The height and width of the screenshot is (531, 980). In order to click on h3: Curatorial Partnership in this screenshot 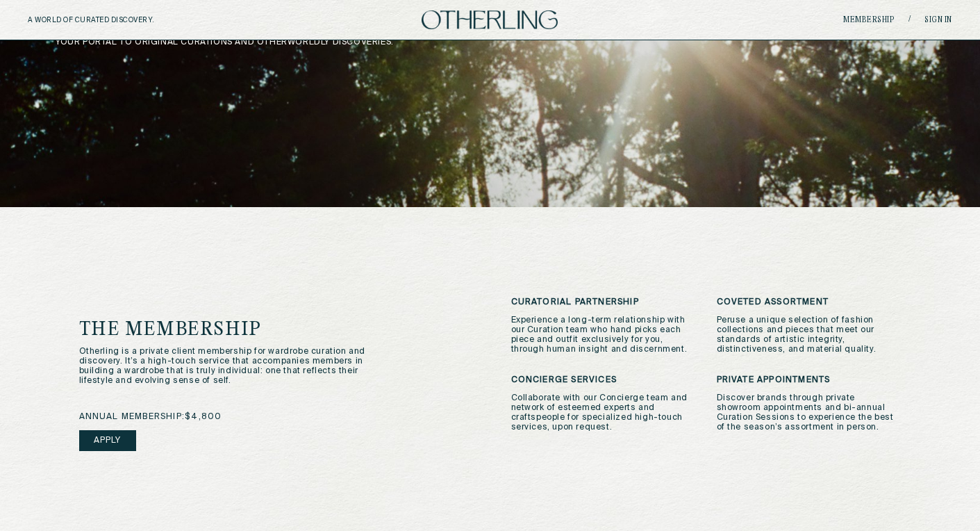, I will do `click(603, 303)`.